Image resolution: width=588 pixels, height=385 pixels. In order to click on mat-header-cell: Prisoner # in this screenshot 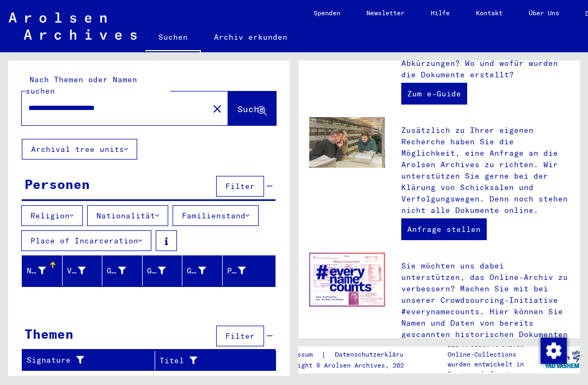, I will do `click(249, 271)`.